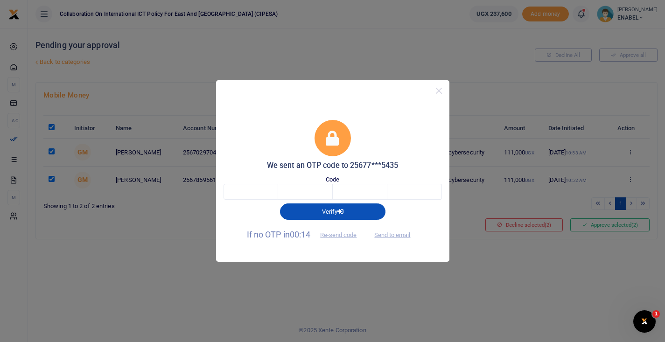 The width and height of the screenshot is (665, 342). What do you see at coordinates (656, 314) in the screenshot?
I see `span: 1` at bounding box center [656, 314].